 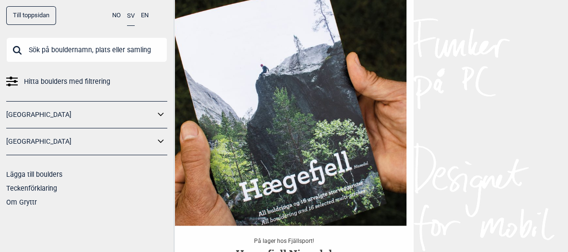 What do you see at coordinates (87, 81) in the screenshot?
I see `a: Hitta boulders med filtrering` at bounding box center [87, 81].